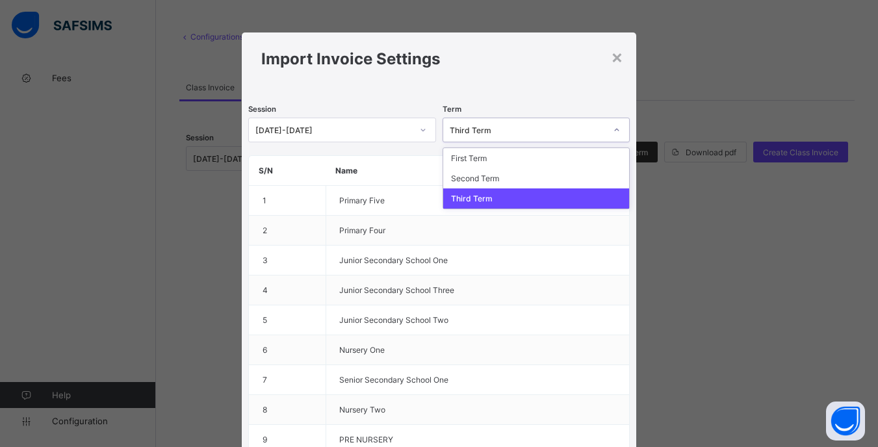 This screenshot has height=447, width=878. I want to click on td: Primary Four, so click(477, 231).